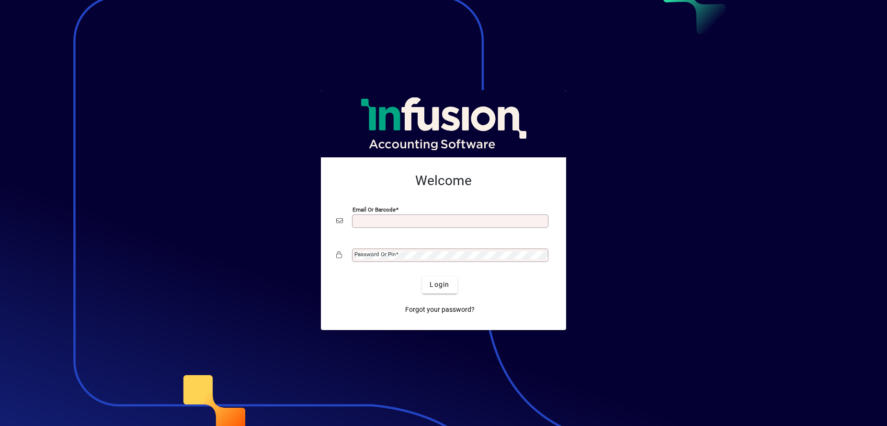 The height and width of the screenshot is (426, 887). What do you see at coordinates (444, 181) in the screenshot?
I see `h2: Welcome` at bounding box center [444, 181].